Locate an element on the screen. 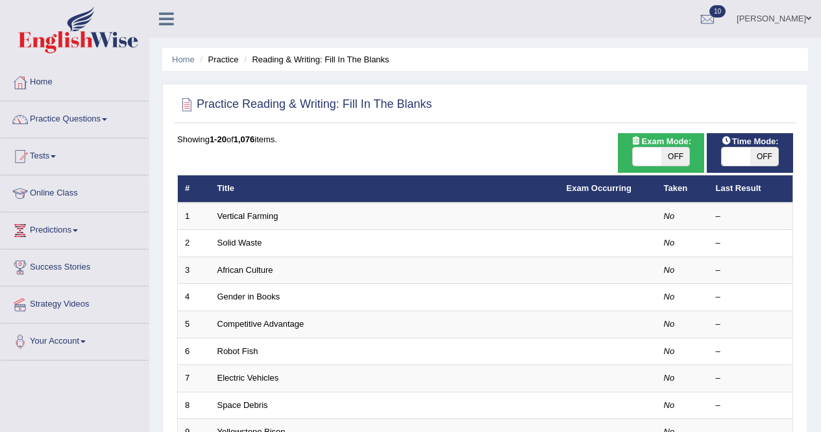 The width and height of the screenshot is (821, 432). td: 5 is located at coordinates (194, 325).